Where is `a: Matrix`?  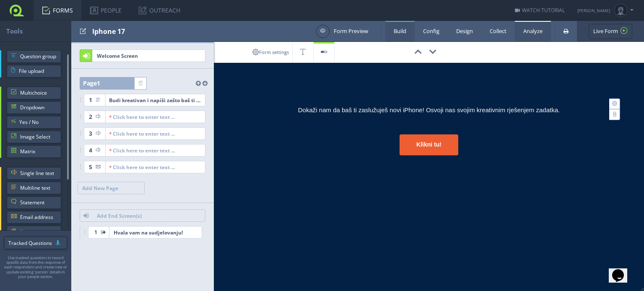
a: Matrix is located at coordinates (34, 151).